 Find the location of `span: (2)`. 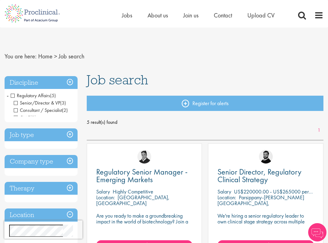

span: (2) is located at coordinates (65, 110).